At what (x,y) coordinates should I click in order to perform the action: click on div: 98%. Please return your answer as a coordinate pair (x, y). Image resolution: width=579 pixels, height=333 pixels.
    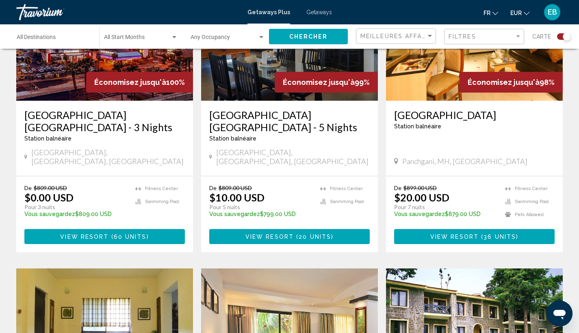
    Looking at the image, I should click on (511, 82).